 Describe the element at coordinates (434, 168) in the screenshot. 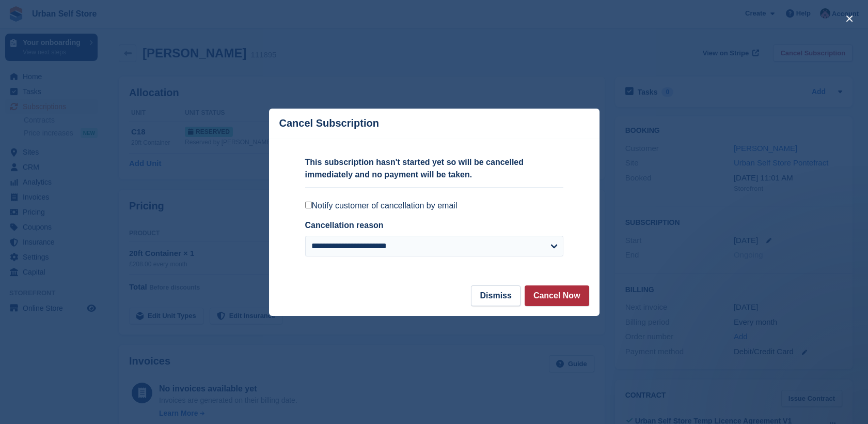

I see `p: This subscription hasn't started yet so will be cancelled immediately and no payment will be taken.` at that location.